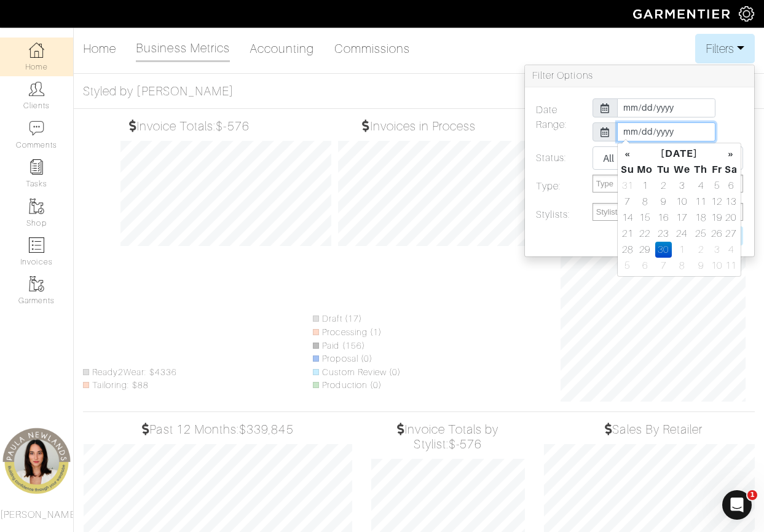  What do you see at coordinates (36, 128) in the screenshot?
I see `img: comment-icon-a0a6a9ef722e966f86d9cbdc48e553b5cf19dbc54f86b18d962a5391bc8f6eb6.png` at bounding box center [36, 128].